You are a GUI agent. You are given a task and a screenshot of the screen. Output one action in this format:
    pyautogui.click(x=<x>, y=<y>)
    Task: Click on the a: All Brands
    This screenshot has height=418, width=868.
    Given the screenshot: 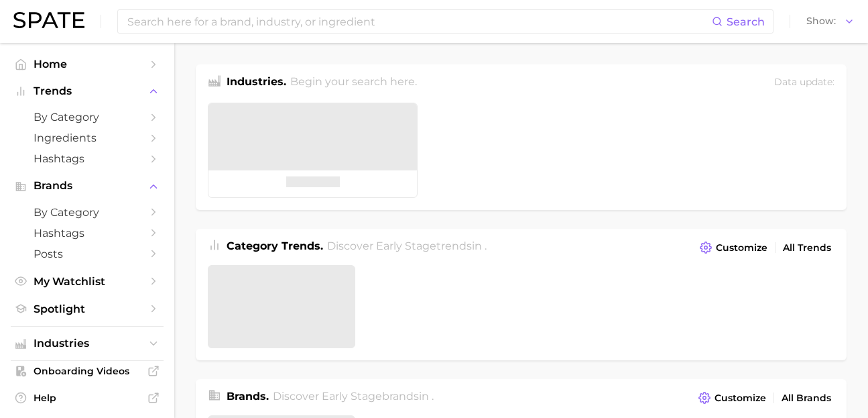 What is the action you would take?
    pyautogui.click(x=807, y=398)
    